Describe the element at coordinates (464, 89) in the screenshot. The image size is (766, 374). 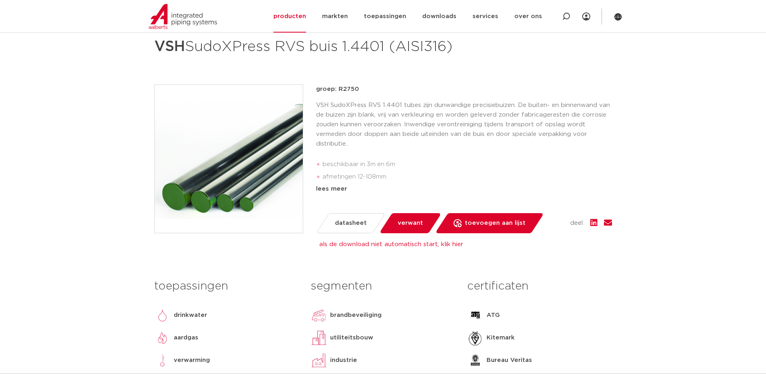
I see `p: groep: R2750` at that location.